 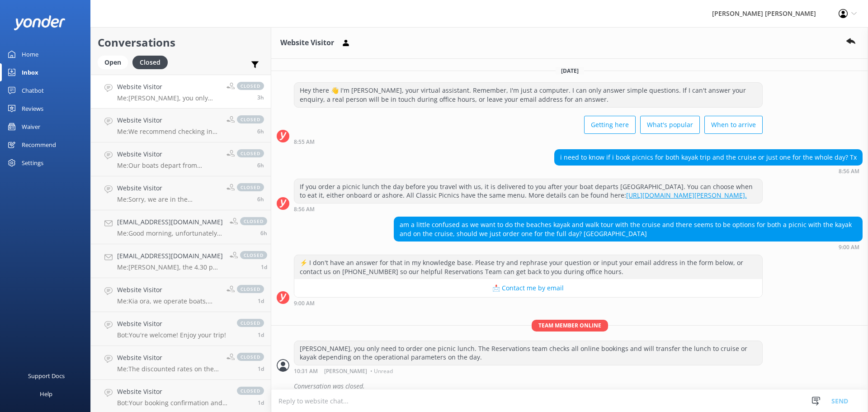 What do you see at coordinates (579, 386) in the screenshot?
I see `div: Conversation was closed.` at bounding box center [579, 386].